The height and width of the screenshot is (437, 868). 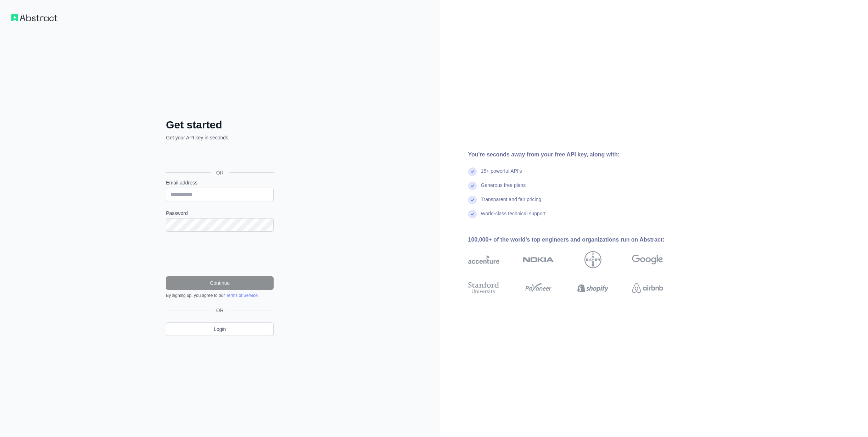 What do you see at coordinates (514, 217) in the screenshot?
I see `div: World-class technical support` at bounding box center [514, 217].